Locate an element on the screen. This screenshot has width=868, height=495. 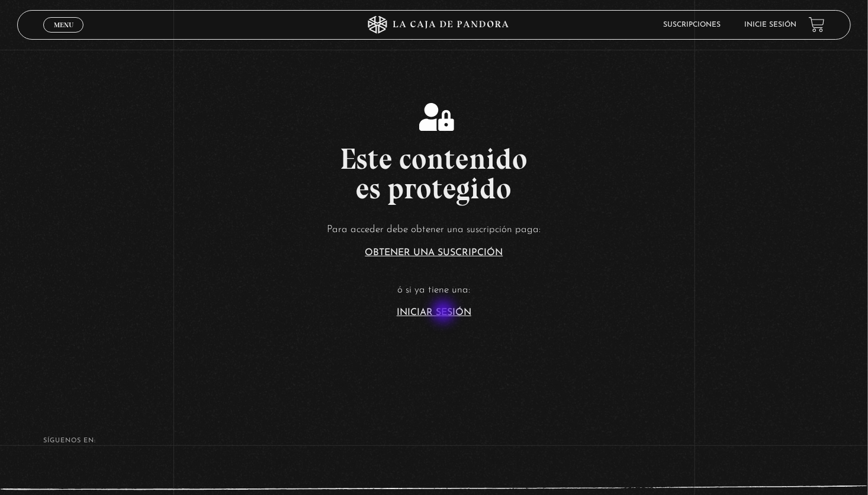
a: View your shopping cart is located at coordinates (816, 24).